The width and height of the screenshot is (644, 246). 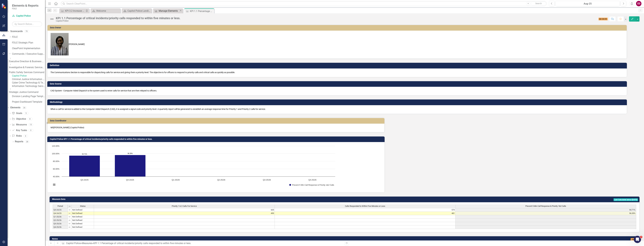 I want to click on div: 5, so click(x=26, y=113).